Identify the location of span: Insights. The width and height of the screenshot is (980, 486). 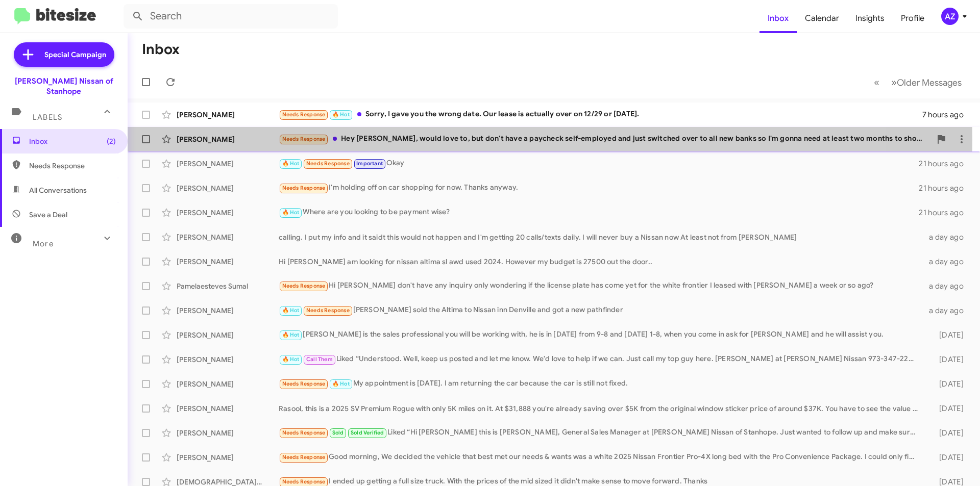
(870, 19).